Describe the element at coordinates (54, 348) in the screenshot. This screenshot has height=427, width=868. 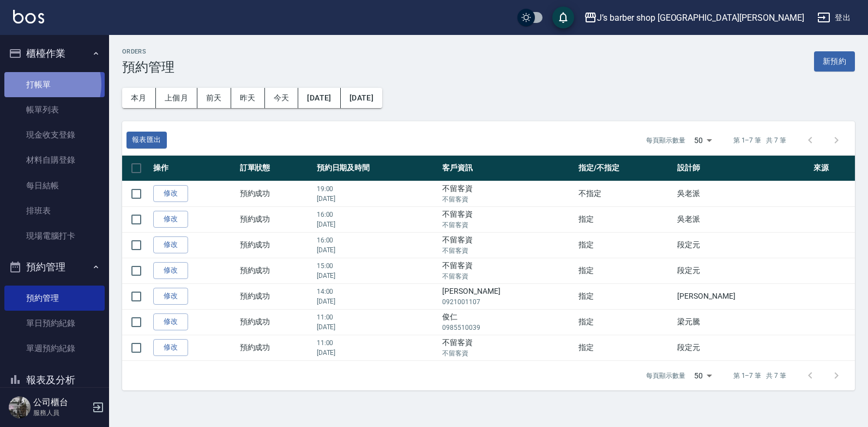
I see `a: 單週預約紀錄` at that location.